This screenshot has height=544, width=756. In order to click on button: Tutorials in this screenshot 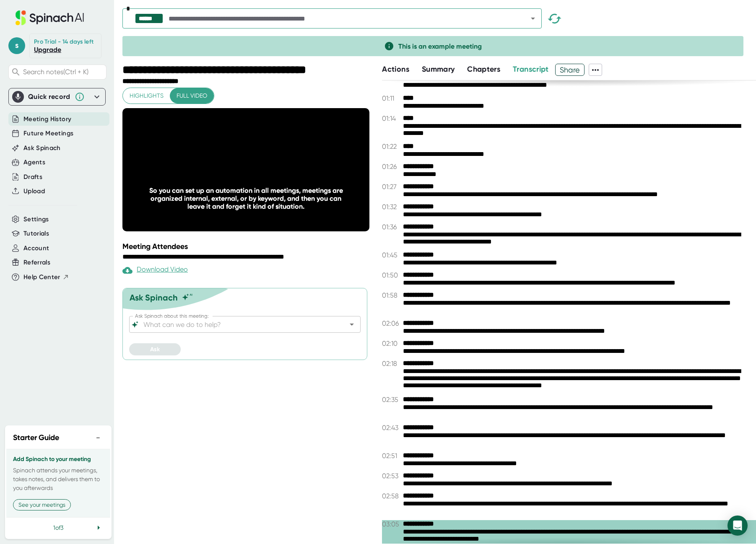, I will do `click(36, 233)`.